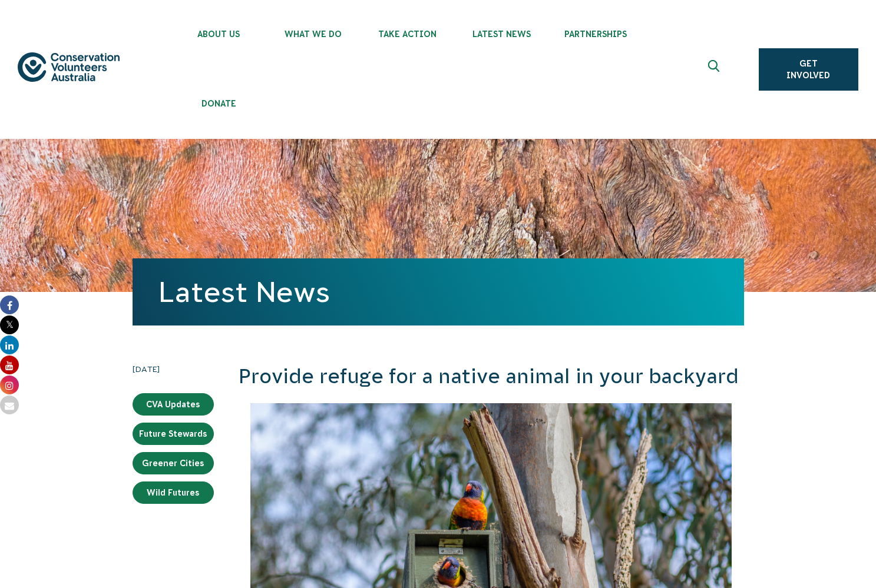  I want to click on span: Donate, so click(219, 103).